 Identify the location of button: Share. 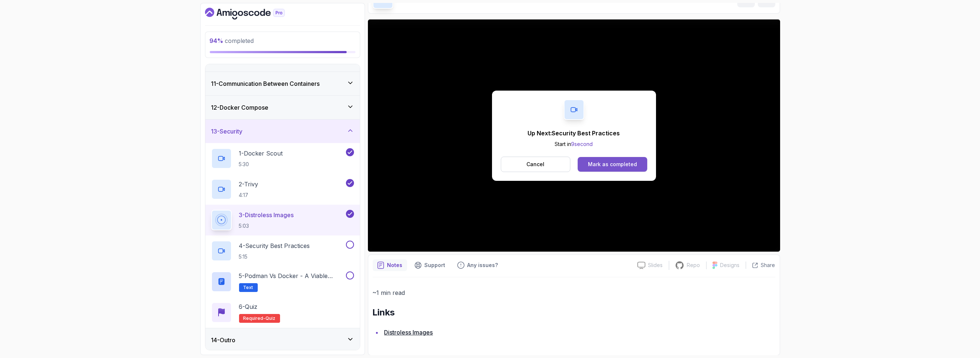
(761, 265).